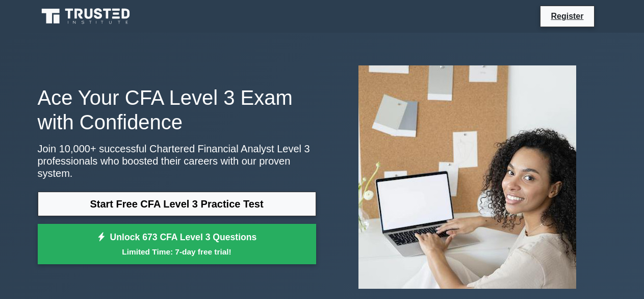  What do you see at coordinates (177, 161) in the screenshot?
I see `p: Join 10,000+ successful Chartered Financial Analyst Level 3 professionals who boosted their caree...` at bounding box center [177, 161].